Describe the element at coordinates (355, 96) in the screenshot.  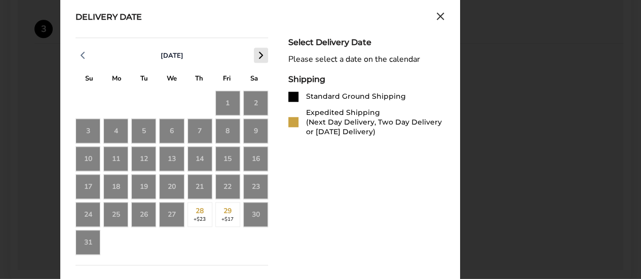
I see `div: Standard Ground Shipping` at that location.